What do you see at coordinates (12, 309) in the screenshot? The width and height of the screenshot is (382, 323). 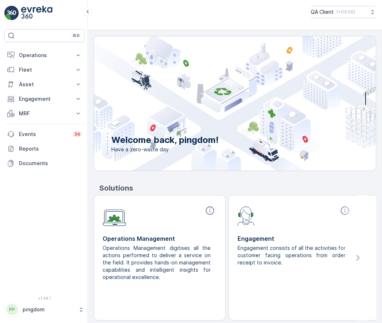 I see `div: PP` at bounding box center [12, 309].